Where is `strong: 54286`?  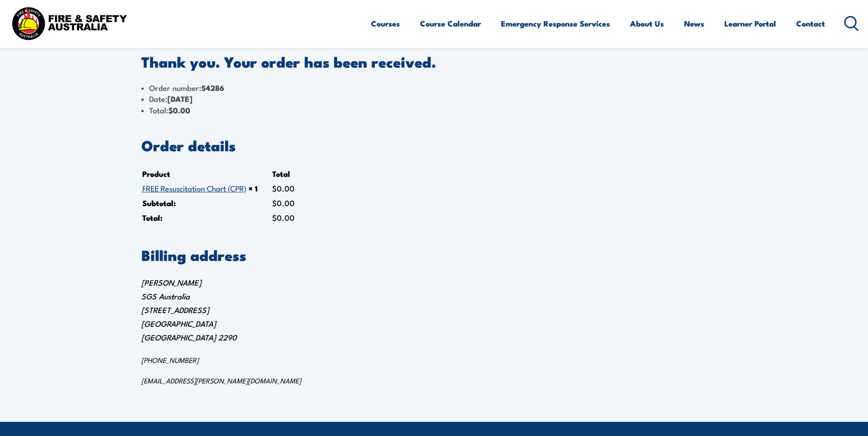
strong: 54286 is located at coordinates (213, 88).